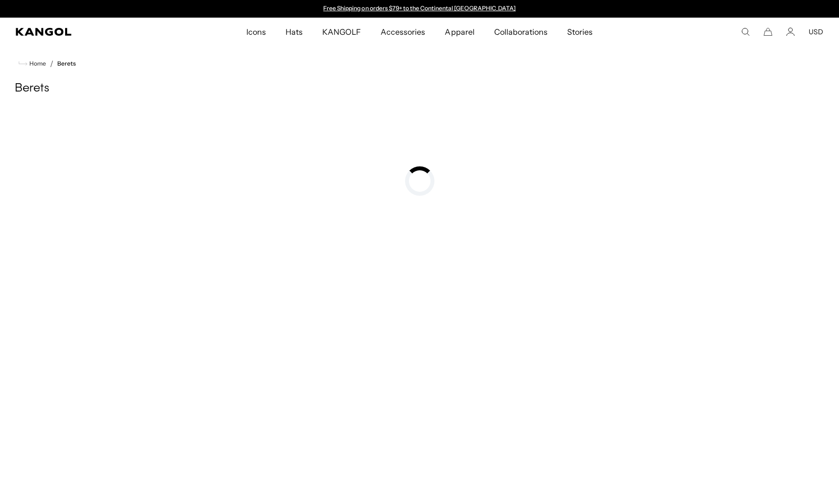 The width and height of the screenshot is (839, 504). What do you see at coordinates (520, 32) in the screenshot?
I see `span: Collaborations` at bounding box center [520, 32].